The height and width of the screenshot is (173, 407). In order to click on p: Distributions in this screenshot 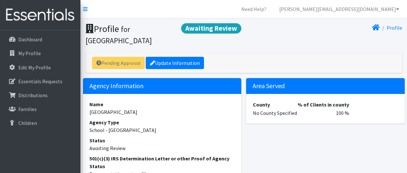, I will do `click(33, 95)`.